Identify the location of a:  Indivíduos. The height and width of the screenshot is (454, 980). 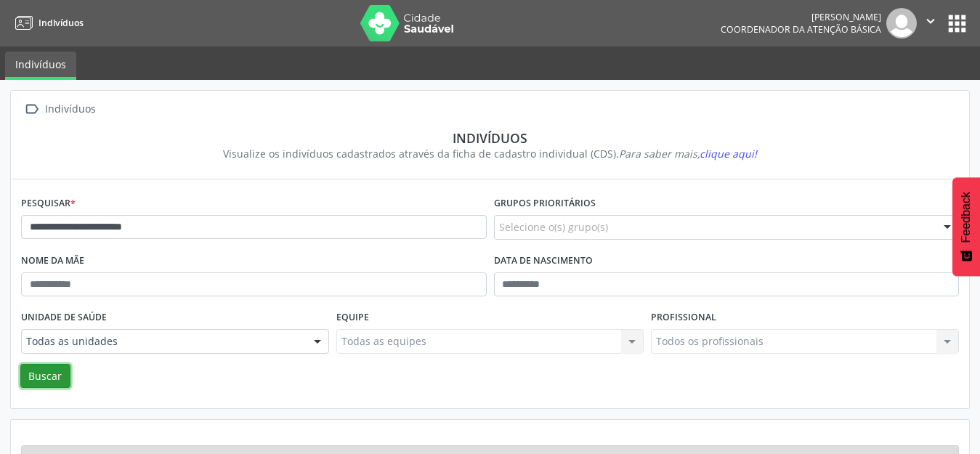
(60, 109).